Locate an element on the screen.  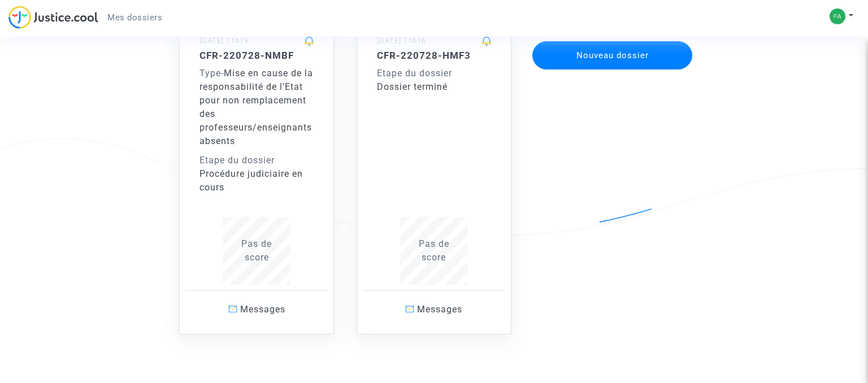
span: Mes dossiers is located at coordinates (134, 18).